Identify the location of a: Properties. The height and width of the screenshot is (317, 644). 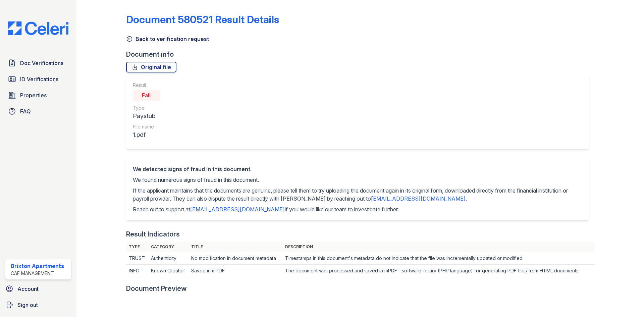
(38, 95).